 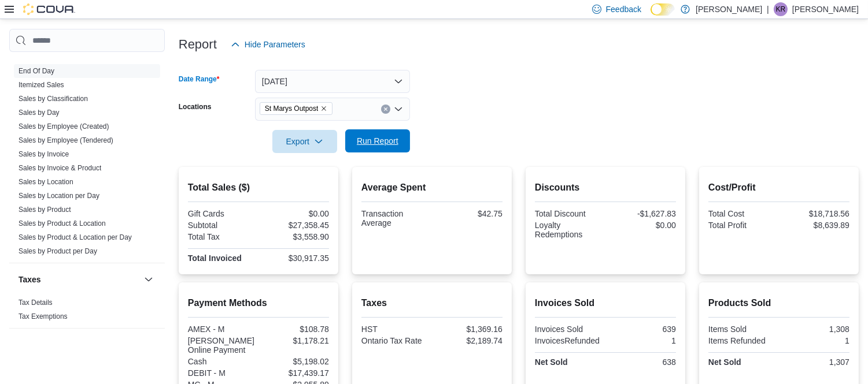 What do you see at coordinates (46, 182) in the screenshot?
I see `span: Sales by Location` at bounding box center [46, 182].